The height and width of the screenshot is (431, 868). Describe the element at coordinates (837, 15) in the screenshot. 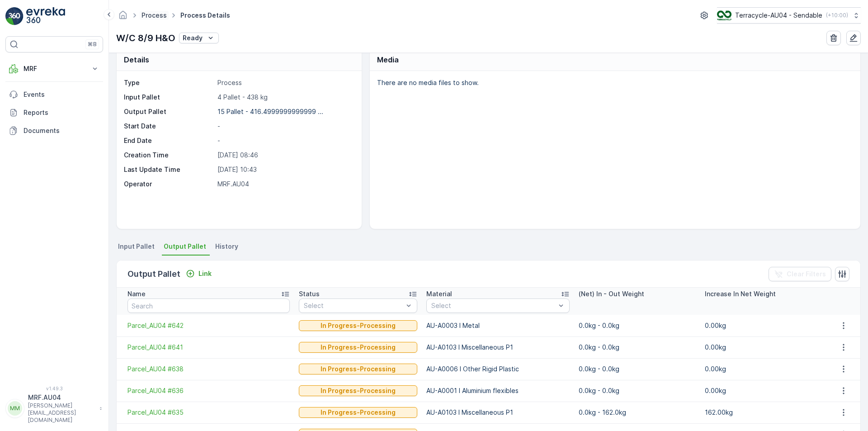

I see `p: ( +10:00 )` at that location.